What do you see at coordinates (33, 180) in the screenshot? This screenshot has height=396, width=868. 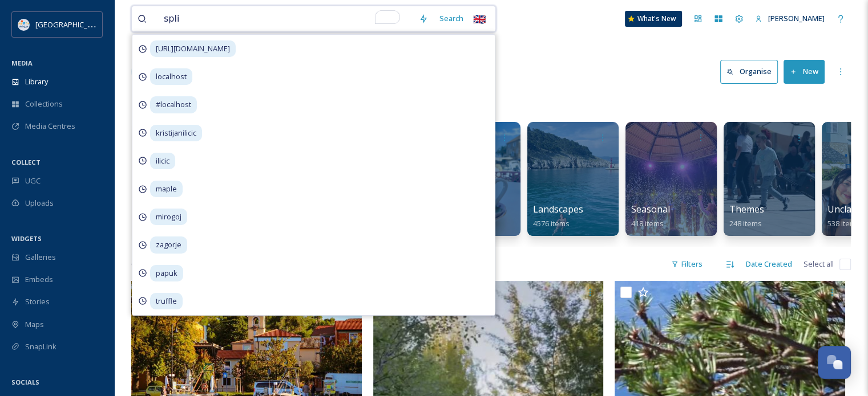 I see `span: UGC` at bounding box center [33, 180].